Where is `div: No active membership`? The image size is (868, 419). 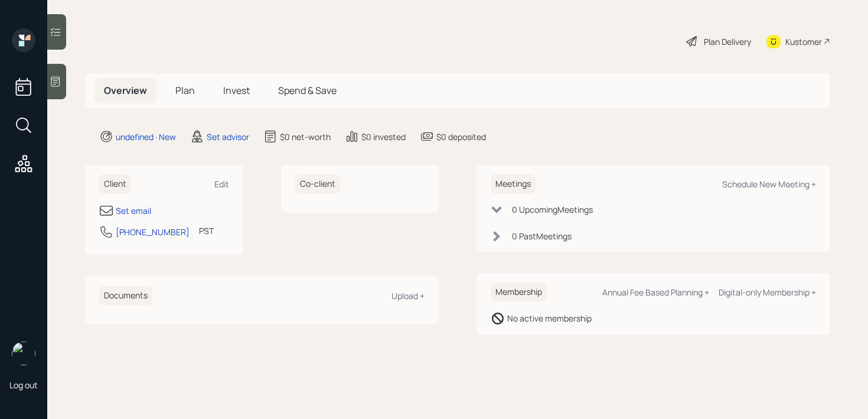 div: No active membership is located at coordinates (549, 318).